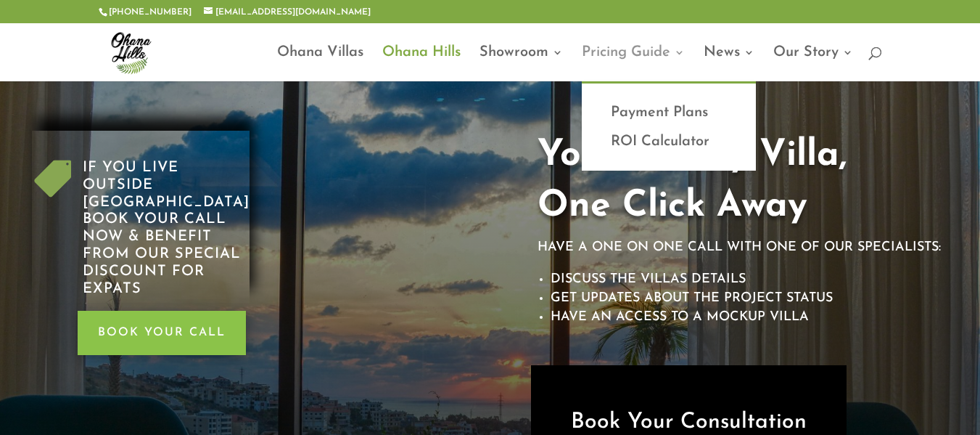 Image resolution: width=980 pixels, height=435 pixels. What do you see at coordinates (669, 141) in the screenshot?
I see `a: ROI Calculator` at bounding box center [669, 141].